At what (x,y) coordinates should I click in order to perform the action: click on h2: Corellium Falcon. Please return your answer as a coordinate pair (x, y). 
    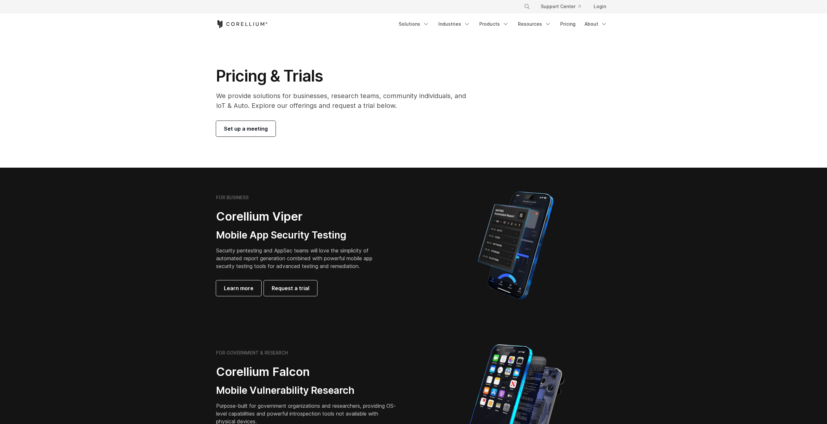
    Looking at the image, I should click on (307, 372).